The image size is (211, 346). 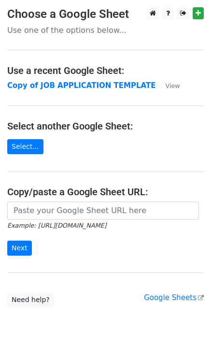 What do you see at coordinates (103, 211) in the screenshot?
I see `input: Paste your Google Sheet URL here` at bounding box center [103, 211].